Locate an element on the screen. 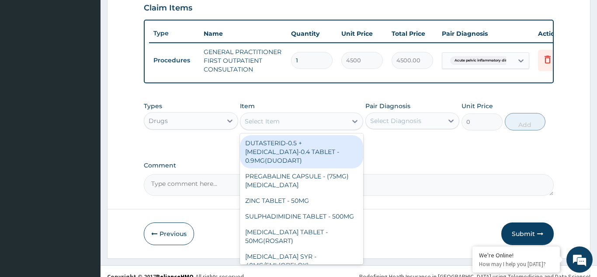 The image size is (597, 277). th: Name is located at coordinates (243, 34).